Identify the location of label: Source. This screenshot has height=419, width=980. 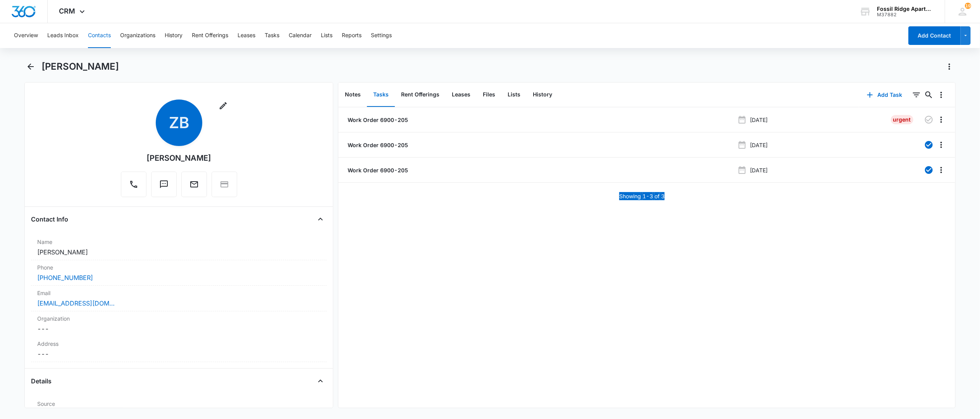
(178, 404).